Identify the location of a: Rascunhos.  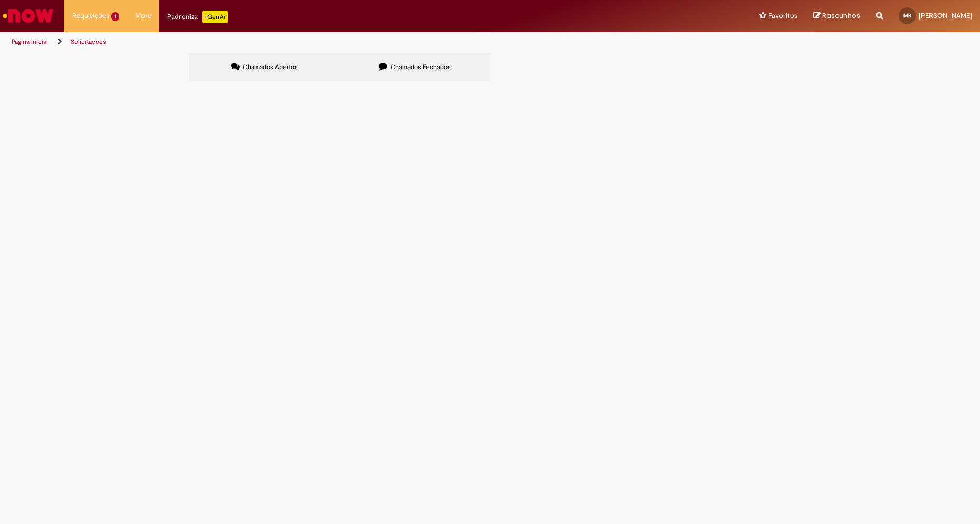
(836, 16).